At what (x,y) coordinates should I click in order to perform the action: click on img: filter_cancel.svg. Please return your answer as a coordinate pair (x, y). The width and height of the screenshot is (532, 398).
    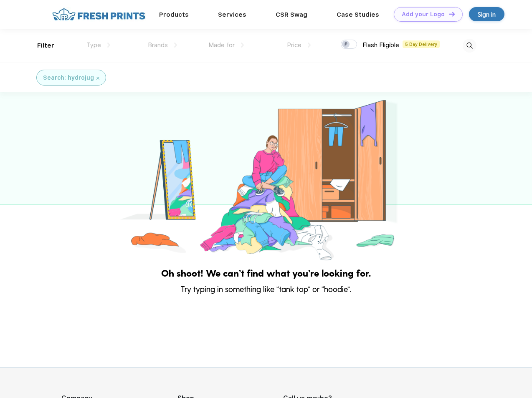
    Looking at the image, I should click on (98, 78).